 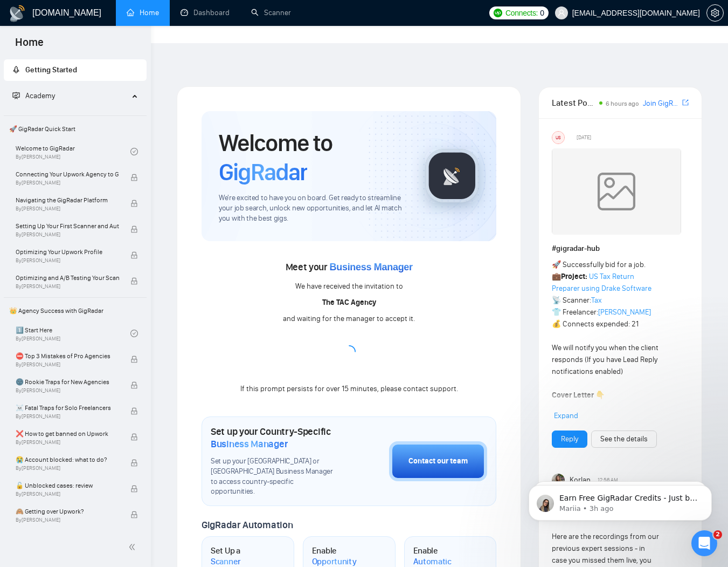 I want to click on a: US Tax Return Preparer using Drake Software, so click(x=602, y=282).